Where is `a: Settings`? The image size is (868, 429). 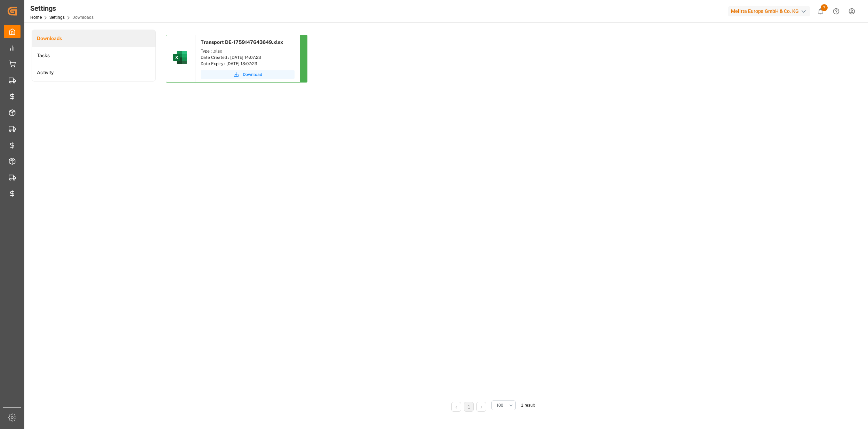 a: Settings is located at coordinates (57, 17).